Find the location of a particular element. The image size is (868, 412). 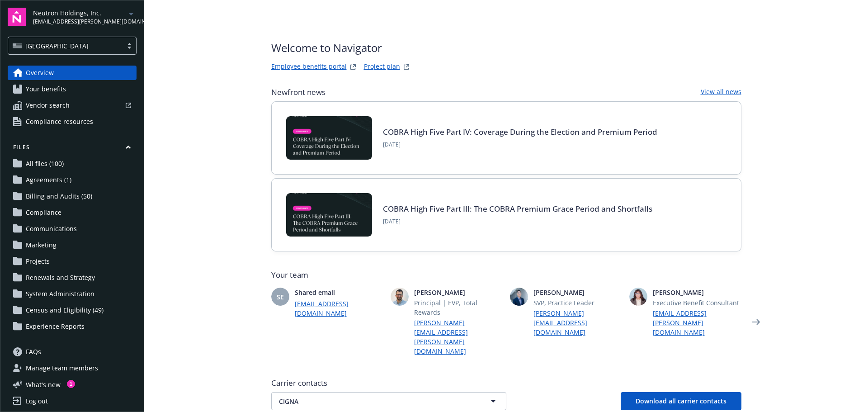

span: Census and Eligibility (49) is located at coordinates (64, 310).